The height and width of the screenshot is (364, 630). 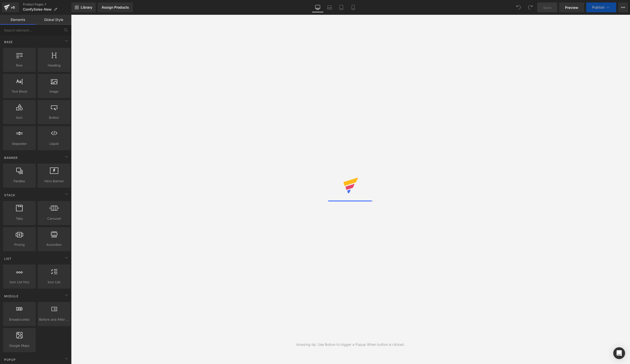 I want to click on span: Parallax, so click(x=19, y=181).